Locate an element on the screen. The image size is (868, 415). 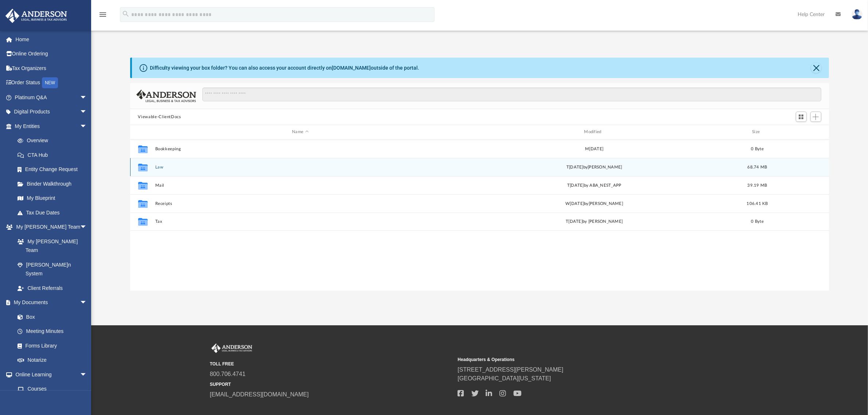
div: NEW is located at coordinates (50, 82).